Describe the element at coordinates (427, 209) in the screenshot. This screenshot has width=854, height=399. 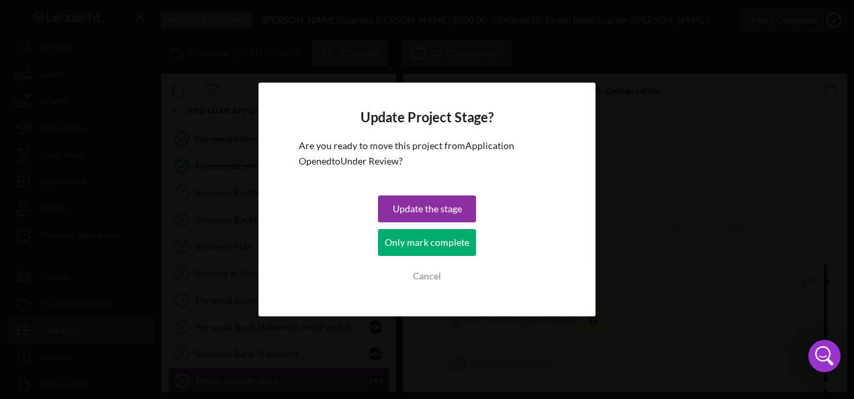
I see `div: Update the stage` at that location.